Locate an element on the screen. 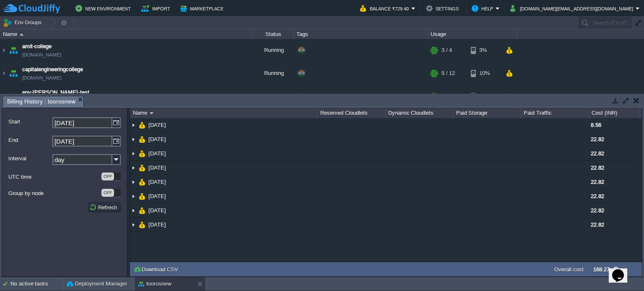 The height and width of the screenshot is (291, 644). label: 168.27 is located at coordinates (601, 269).